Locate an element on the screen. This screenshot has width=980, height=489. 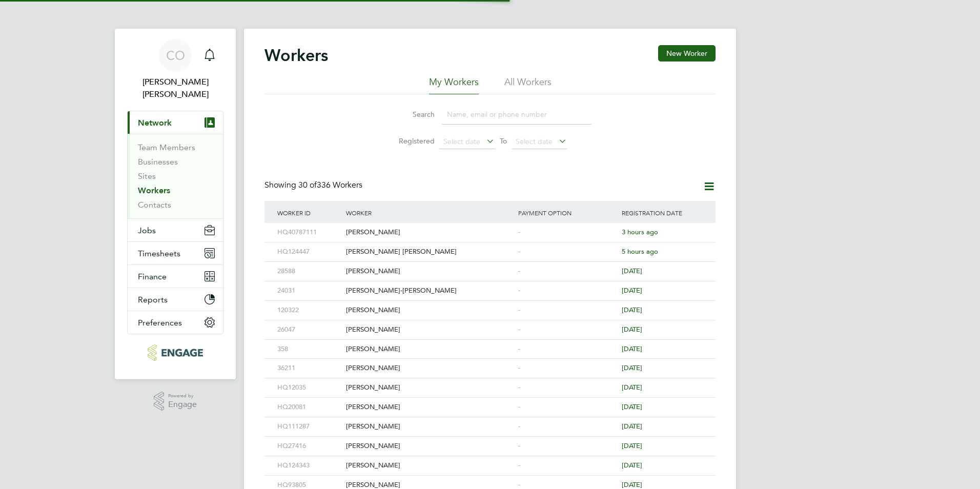
input: Name, email or phone number is located at coordinates (517, 114).